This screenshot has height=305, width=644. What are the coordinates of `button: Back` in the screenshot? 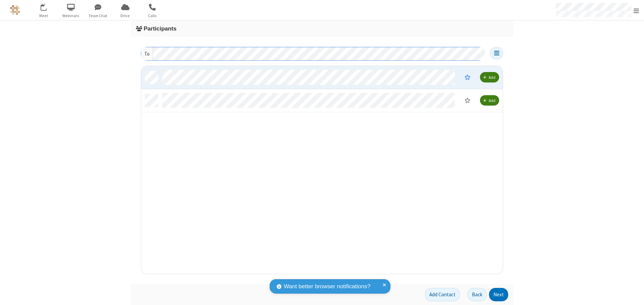 It's located at (477, 294).